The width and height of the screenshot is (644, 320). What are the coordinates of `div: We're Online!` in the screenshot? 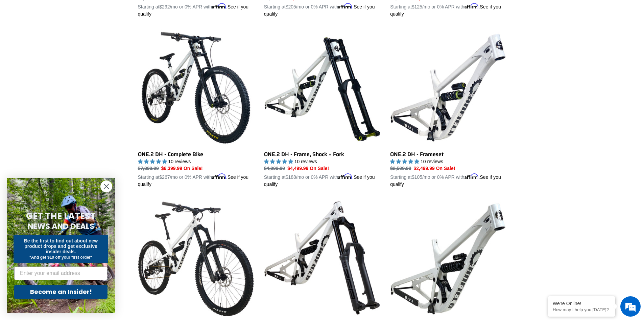 It's located at (582, 303).